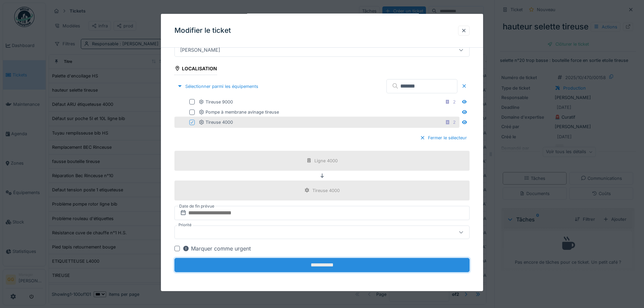 This screenshot has height=308, width=644. What do you see at coordinates (239, 112) in the screenshot?
I see `div: Pompe à membrane avinage tireuse` at bounding box center [239, 112].